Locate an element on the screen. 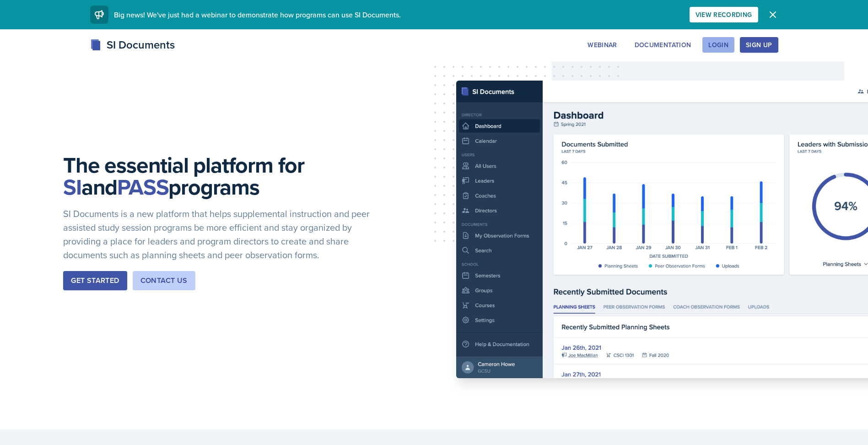  button: Login is located at coordinates (718, 45).